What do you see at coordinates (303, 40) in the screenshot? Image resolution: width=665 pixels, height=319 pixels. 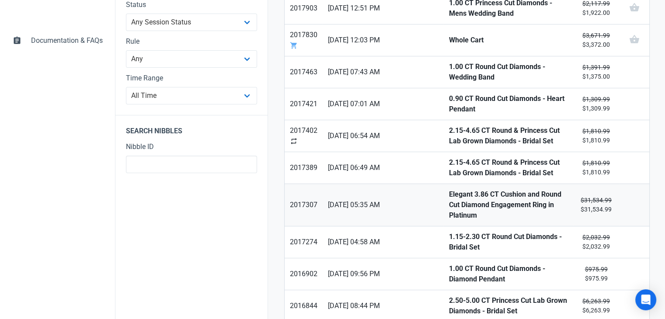 I see `a: 2017830shopping_cart` at bounding box center [303, 40].